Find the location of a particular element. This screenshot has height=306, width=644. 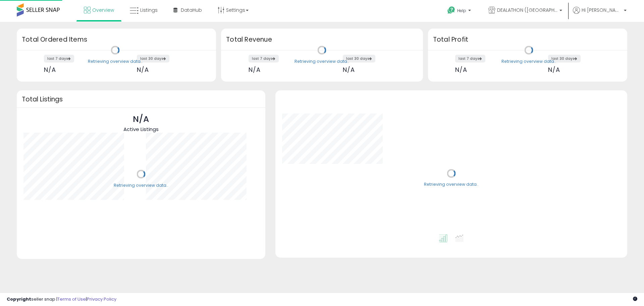

strong: Copyright is located at coordinates (19, 299).